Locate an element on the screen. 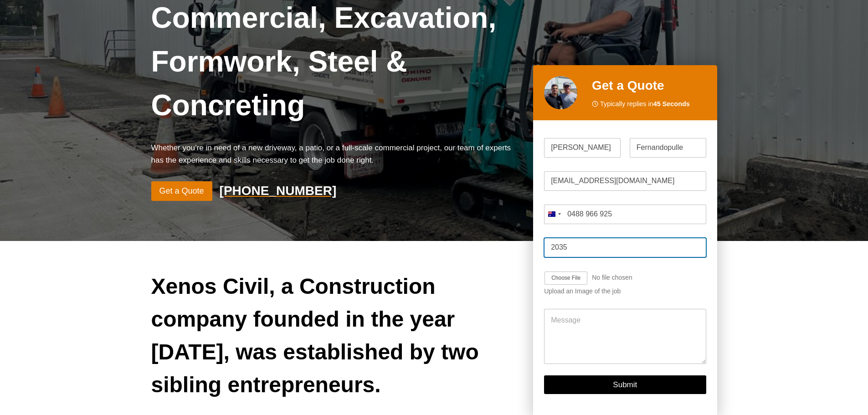 This screenshot has height=415, width=868. p: Whether you’re in need of a new driveway, a patio, or a full-scale commercial project, our team o... is located at coordinates (335, 154).